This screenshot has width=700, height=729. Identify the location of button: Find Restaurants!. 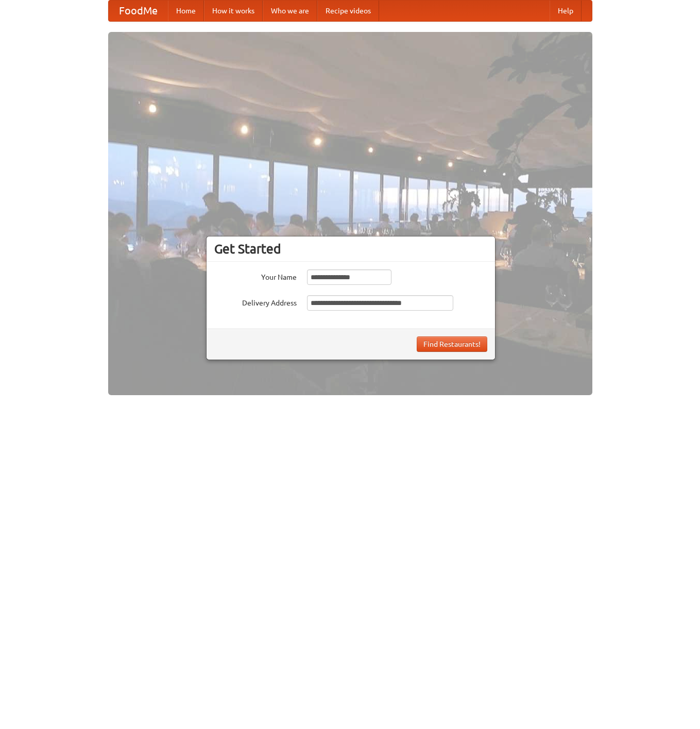
(451, 344).